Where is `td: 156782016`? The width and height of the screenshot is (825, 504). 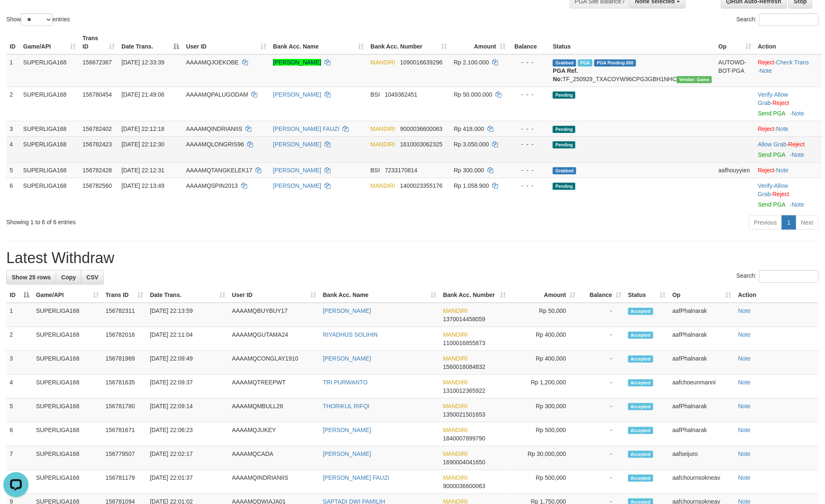
td: 156782016 is located at coordinates (124, 339).